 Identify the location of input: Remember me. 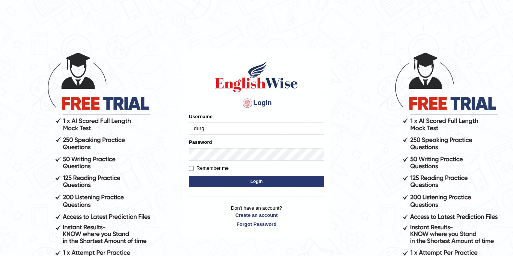
(191, 168).